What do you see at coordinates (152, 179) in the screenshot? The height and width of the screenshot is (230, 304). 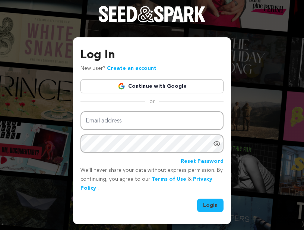 I see `p: We’ll never share your data without express permission. By continuing, you agree to our & .` at bounding box center [152, 179].